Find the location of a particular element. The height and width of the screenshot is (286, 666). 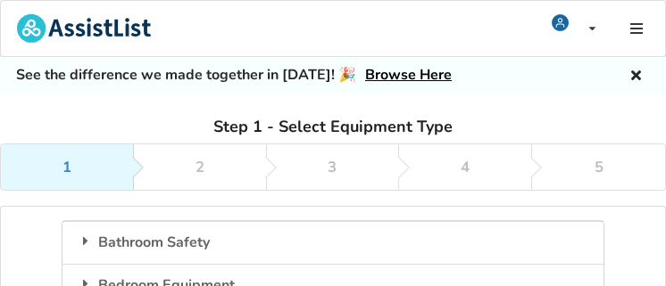

div: Bathroom Safety is located at coordinates (332, 243).